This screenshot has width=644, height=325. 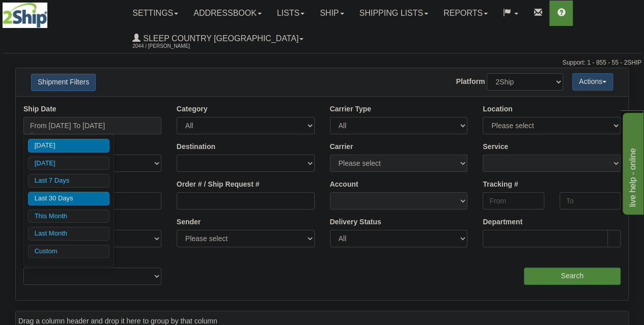 I want to click on label: Category, so click(x=192, y=110).